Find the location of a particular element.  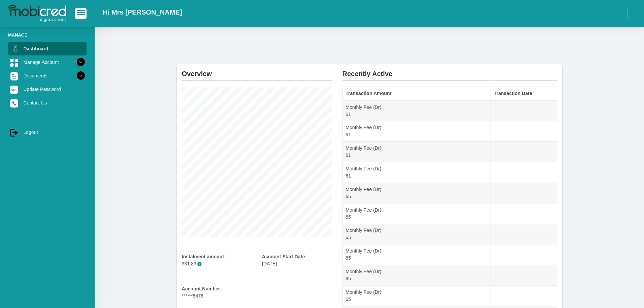

b: Instalment amount: is located at coordinates (204, 257).